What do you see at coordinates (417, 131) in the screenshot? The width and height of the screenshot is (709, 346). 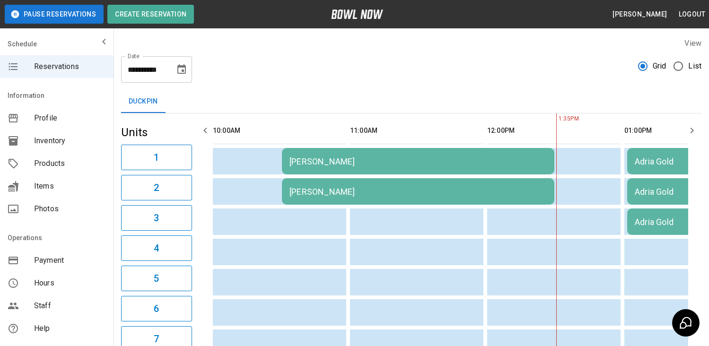 I see `th: 11:00AM` at bounding box center [417, 131].